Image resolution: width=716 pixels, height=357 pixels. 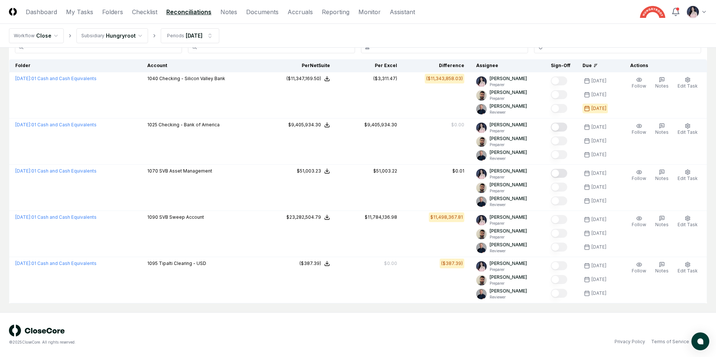 I want to click on button: atlas-launcher, so click(x=701, y=342).